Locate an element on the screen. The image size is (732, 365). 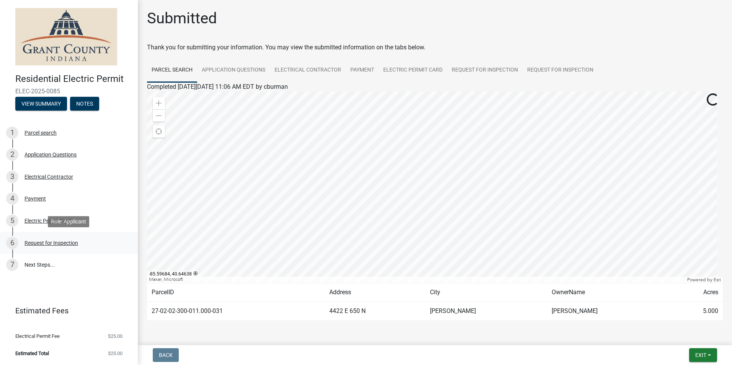
div: Maxar, Microsoft is located at coordinates (416, 280).